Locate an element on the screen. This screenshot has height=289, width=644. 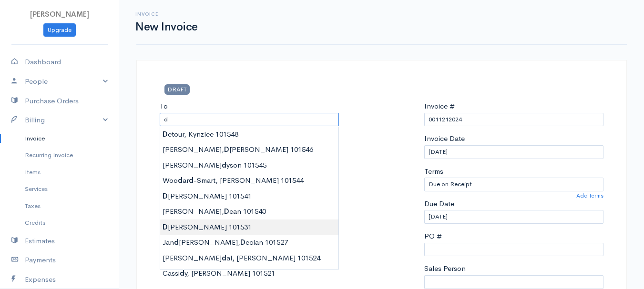
div: etour, Kynzlee 101548 is located at coordinates (250, 135).